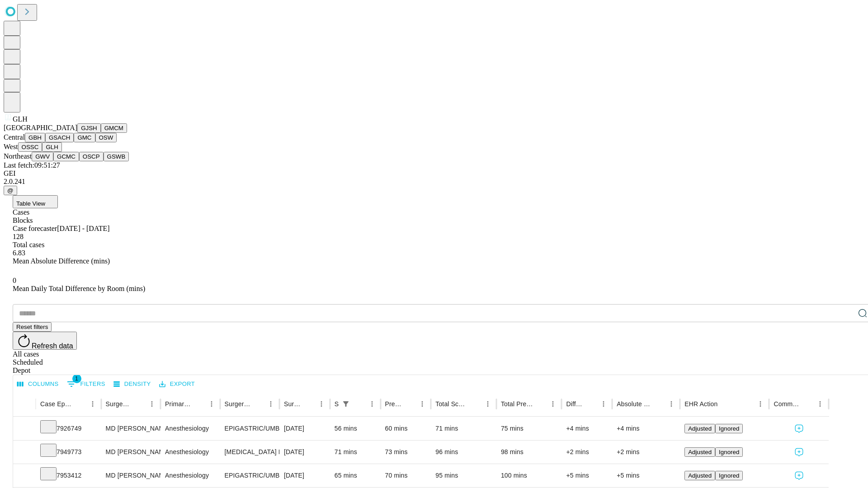 The height and width of the screenshot is (488, 868). What do you see at coordinates (91, 156) in the screenshot?
I see `button: OSCP` at bounding box center [91, 156].